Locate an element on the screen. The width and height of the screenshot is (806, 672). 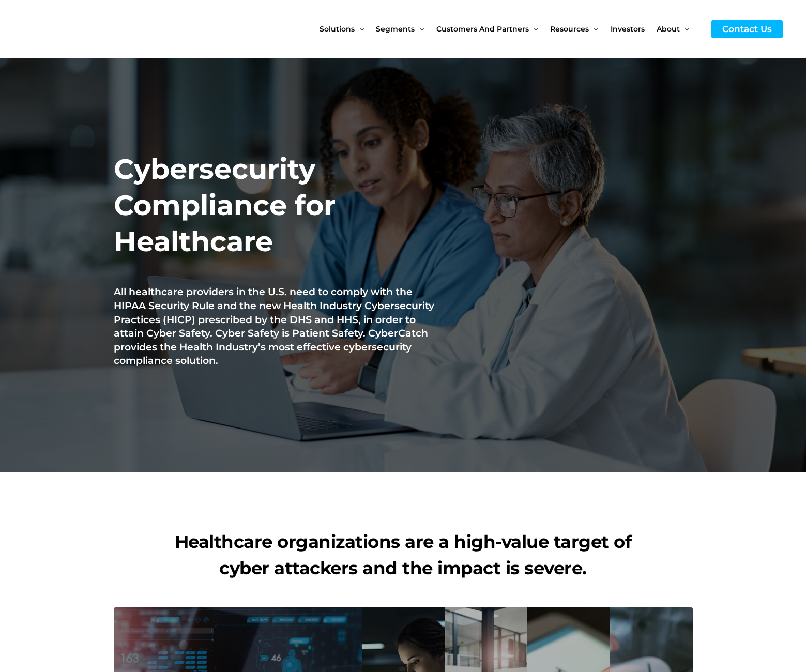
div: Contact Us is located at coordinates (747, 29).